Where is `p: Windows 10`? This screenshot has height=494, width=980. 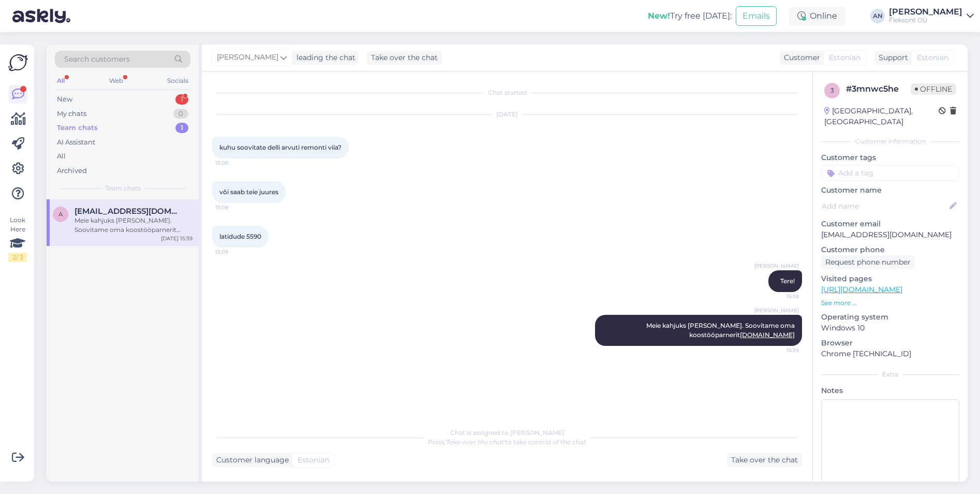 p: Windows 10 is located at coordinates (890, 328).